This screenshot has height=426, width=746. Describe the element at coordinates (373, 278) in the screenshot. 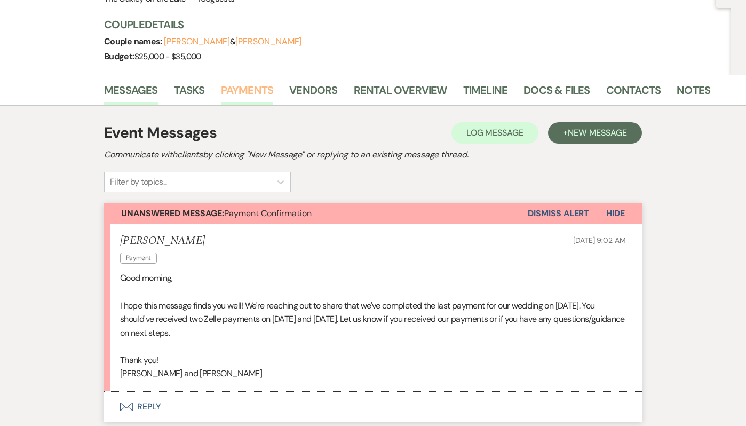

I see `p: Good morning,` at that location.